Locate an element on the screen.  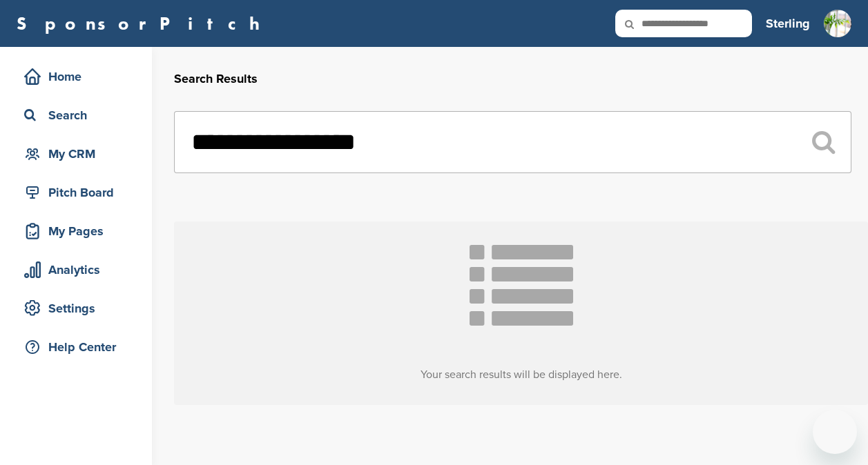
a: SponsorPitch is located at coordinates (142, 23).